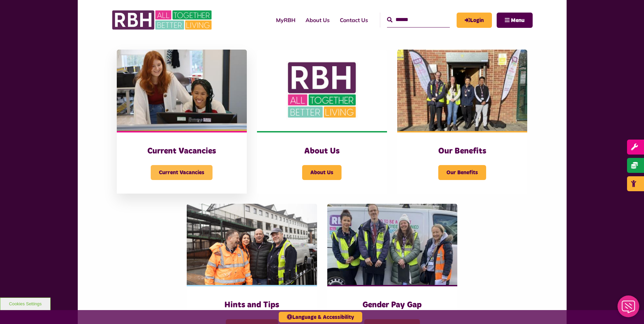 Image resolution: width=644 pixels, height=324 pixels. I want to click on button: Navigation, so click(515, 20).